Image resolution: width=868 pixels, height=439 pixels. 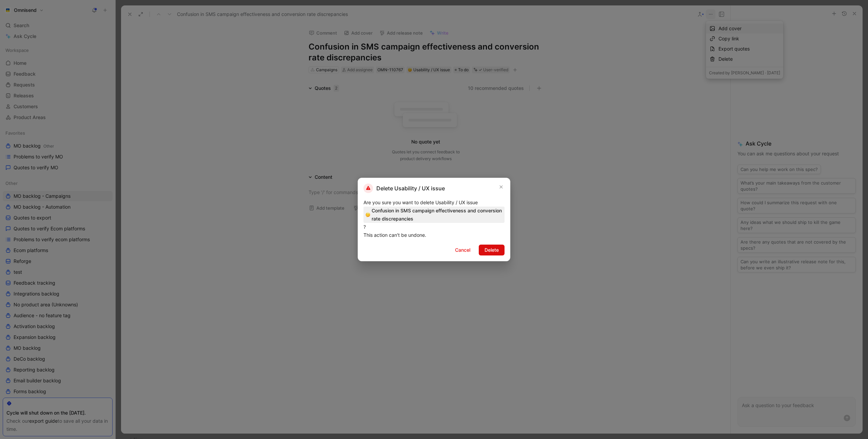 What do you see at coordinates (434, 219) in the screenshot?
I see `div: Are you sure you want to delete Usability / UX issue ? This action can't be undone.` at bounding box center [434, 219].